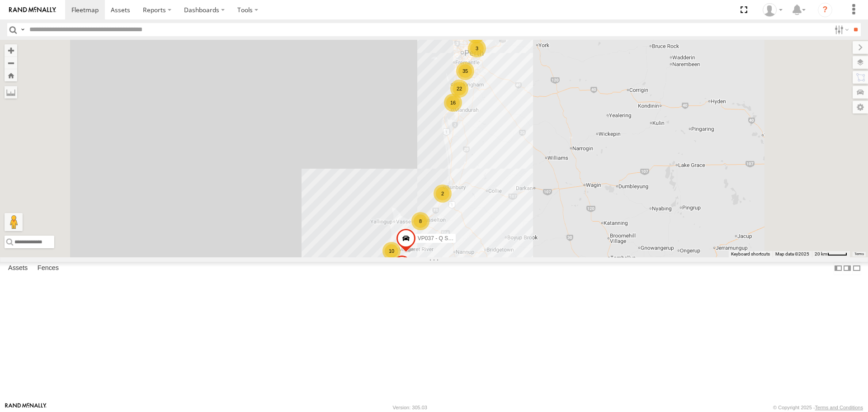 This screenshot has height=412, width=868. What do you see at coordinates (48, 269) in the screenshot?
I see `label: Fences` at bounding box center [48, 269].